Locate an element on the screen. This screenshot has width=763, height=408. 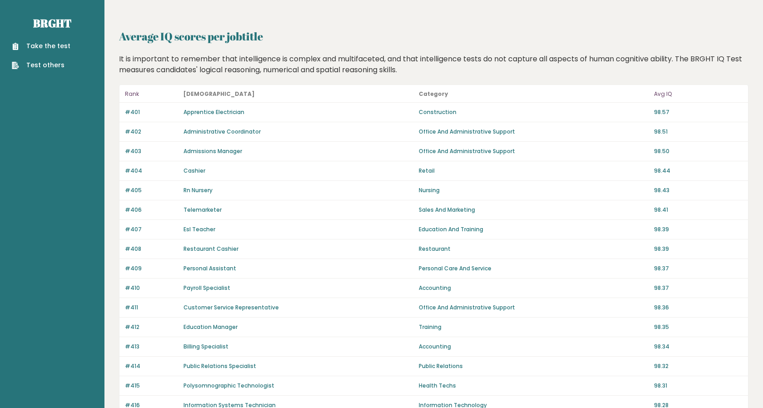
a: Polysomnographic Technologist is located at coordinates (229, 385).